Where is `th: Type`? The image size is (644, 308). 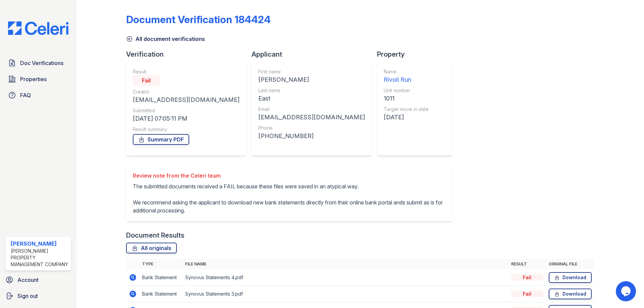 th: Type is located at coordinates (161, 264).